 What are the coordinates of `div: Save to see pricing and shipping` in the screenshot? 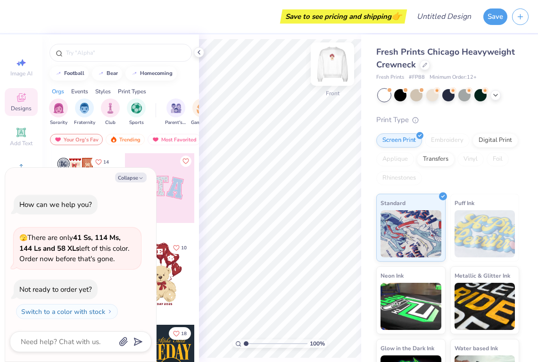 It's located at (343, 17).